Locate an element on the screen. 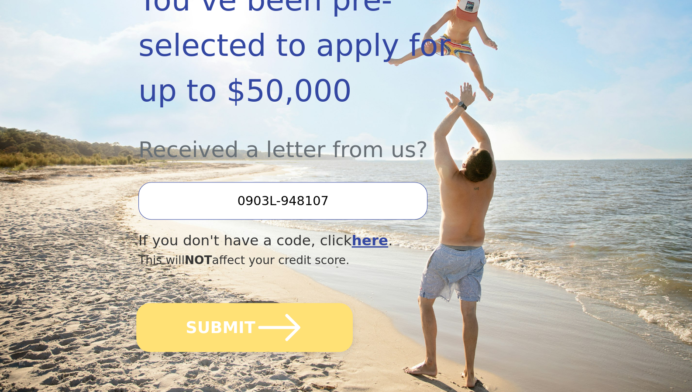 Image resolution: width=692 pixels, height=392 pixels. input: Enter your Offer Code: is located at coordinates (283, 201).